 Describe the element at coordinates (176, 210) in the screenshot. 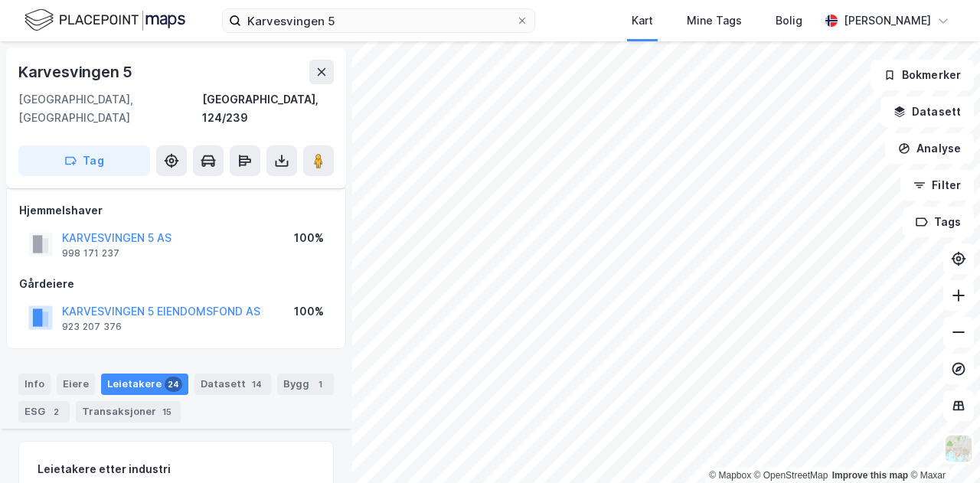

I see `div: Hjemmelshaver` at that location.